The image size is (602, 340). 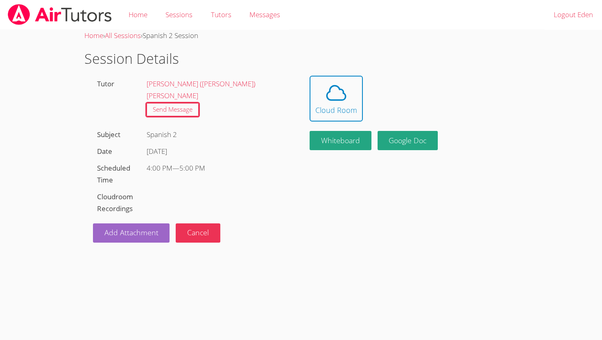 I want to click on button: Whiteboard, so click(x=340, y=140).